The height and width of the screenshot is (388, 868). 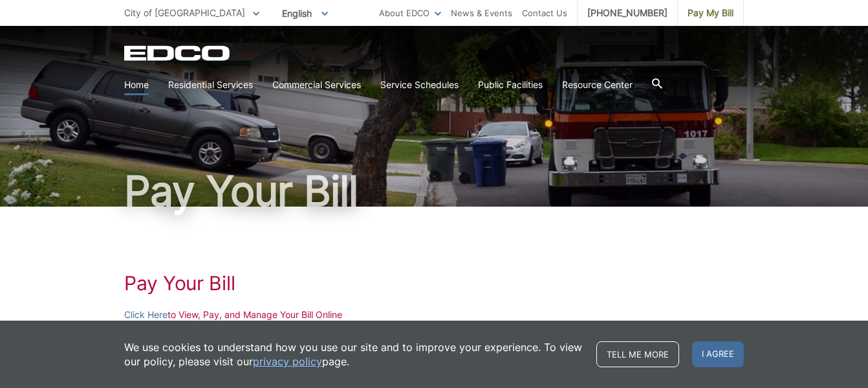 I want to click on span: I agree, so click(x=718, y=354).